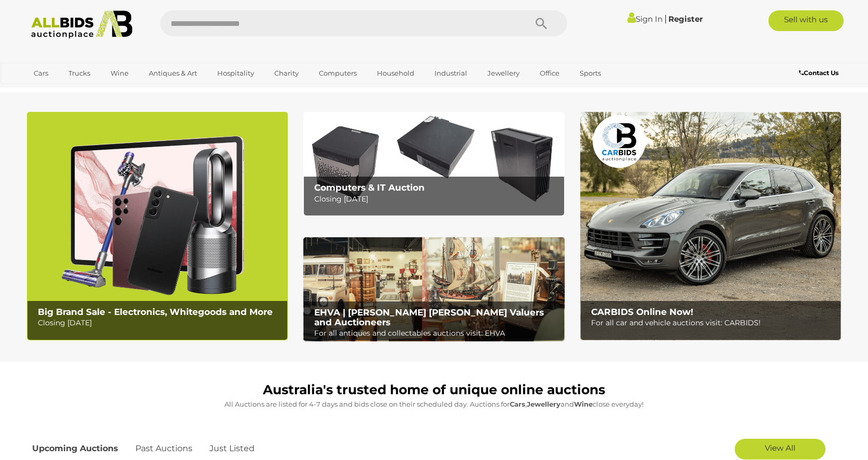 This screenshot has height=460, width=868. Describe the element at coordinates (818, 73) in the screenshot. I see `b: Contact Us` at that location.